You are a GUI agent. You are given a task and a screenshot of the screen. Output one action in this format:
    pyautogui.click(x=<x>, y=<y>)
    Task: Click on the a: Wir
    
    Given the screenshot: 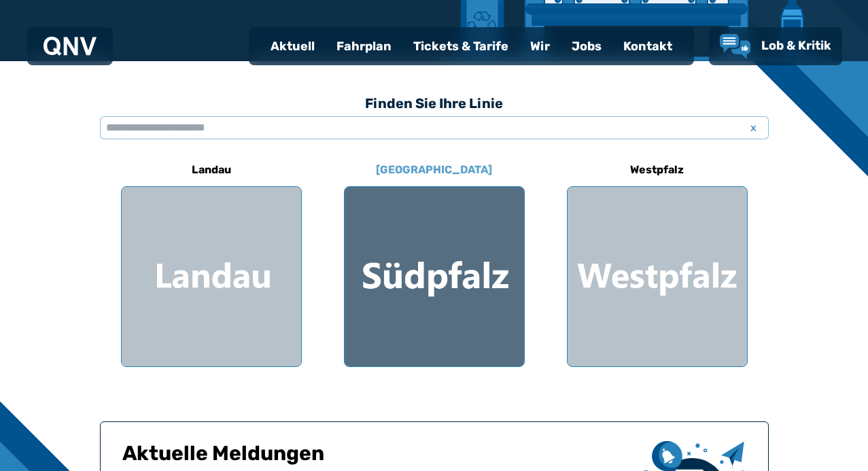 What is the action you would take?
    pyautogui.click(x=540, y=46)
    